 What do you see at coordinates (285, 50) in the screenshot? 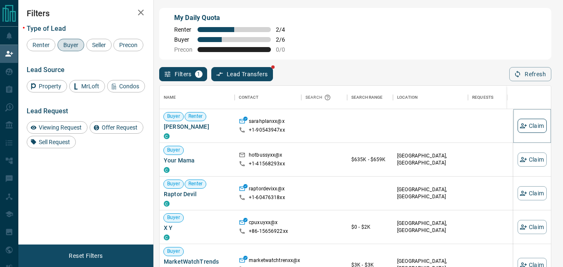
I see `span: 0 / 0` at bounding box center [285, 50].